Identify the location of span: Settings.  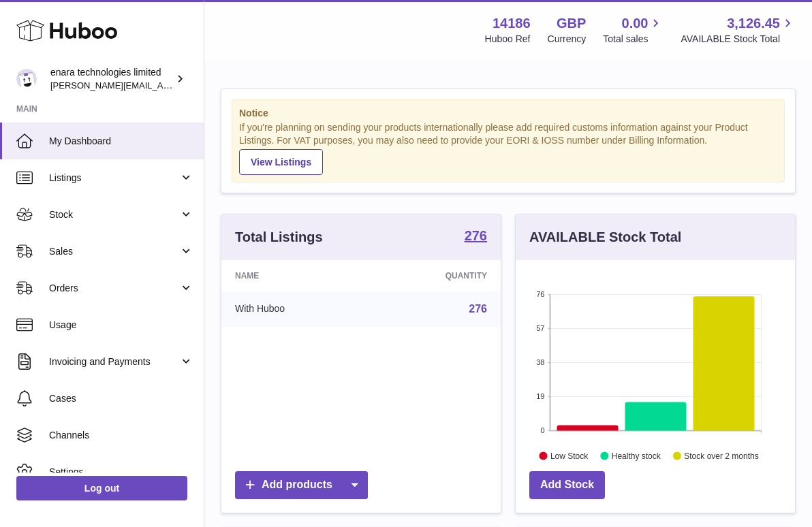
(122, 472).